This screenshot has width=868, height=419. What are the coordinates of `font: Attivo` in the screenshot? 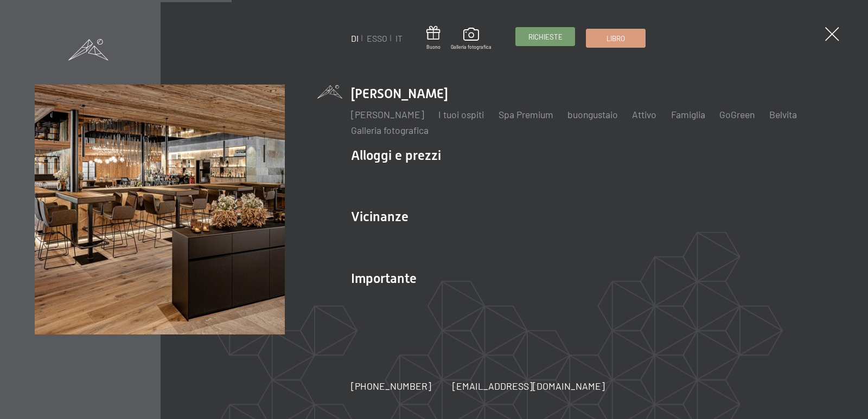 It's located at (644, 114).